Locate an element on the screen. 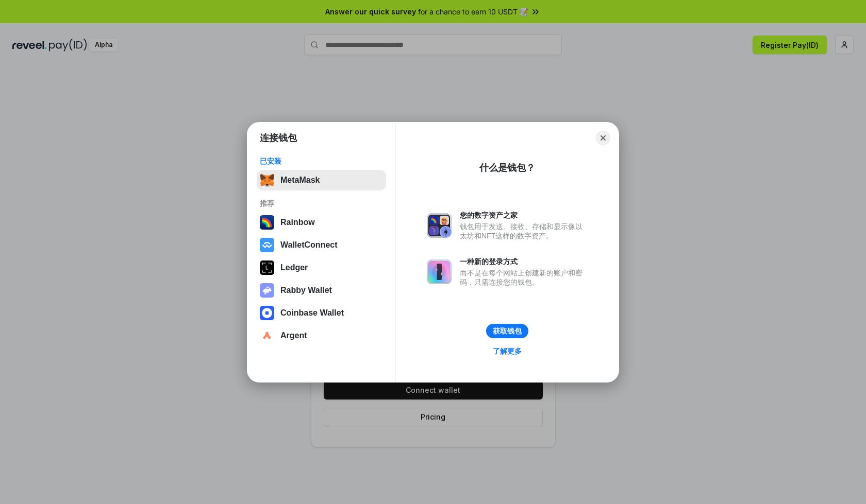  button: WalletConnect is located at coordinates (321, 245).